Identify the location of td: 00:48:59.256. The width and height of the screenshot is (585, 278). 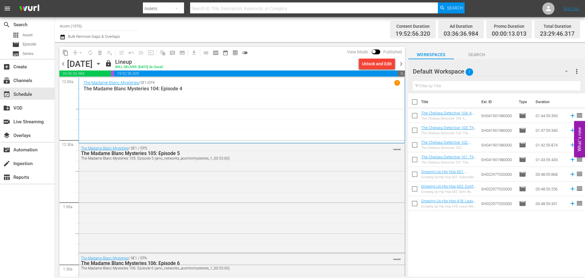
(550, 189).